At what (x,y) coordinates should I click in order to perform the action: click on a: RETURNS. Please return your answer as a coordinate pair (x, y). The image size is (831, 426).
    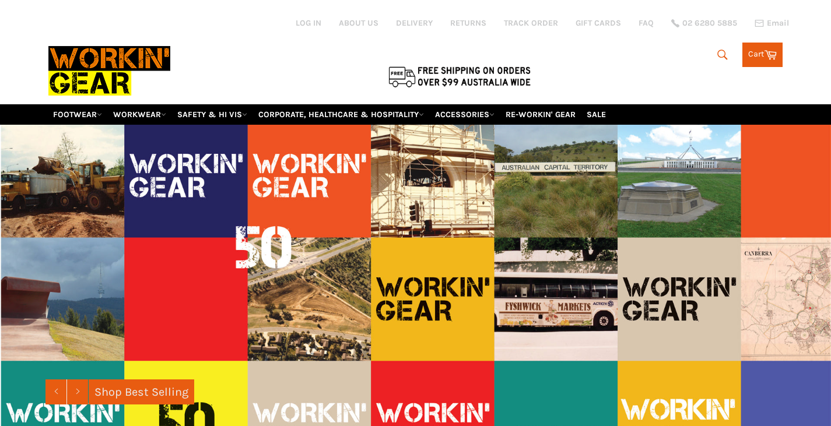
    Looking at the image, I should click on (468, 23).